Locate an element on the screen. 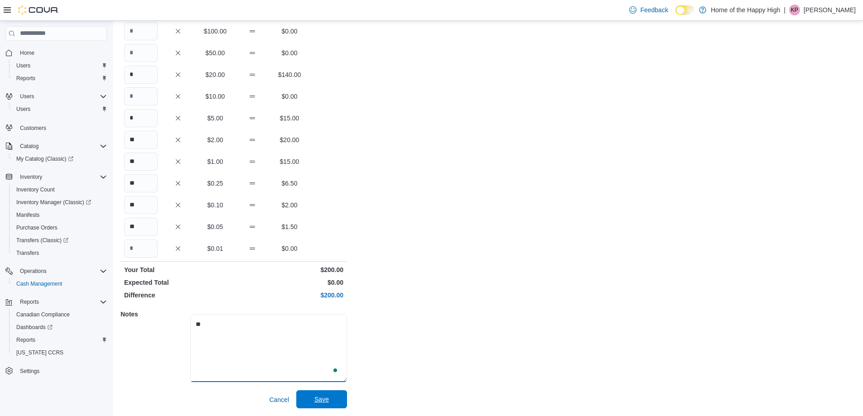 This screenshot has height=416, width=863. button: Purchase Orders is located at coordinates (60, 228).